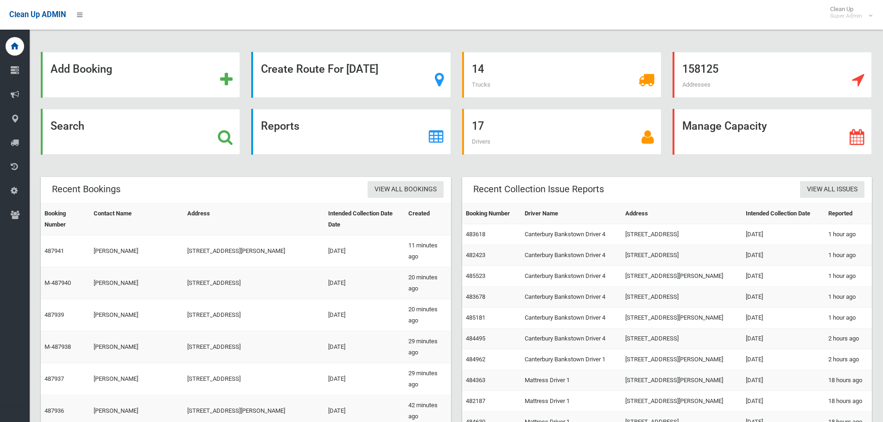 The height and width of the screenshot is (422, 883). What do you see at coordinates (475, 255) in the screenshot?
I see `a: 482423` at bounding box center [475, 255].